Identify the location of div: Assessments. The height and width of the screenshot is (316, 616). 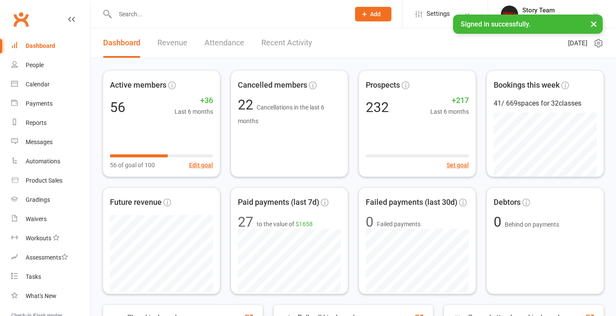
(47, 258).